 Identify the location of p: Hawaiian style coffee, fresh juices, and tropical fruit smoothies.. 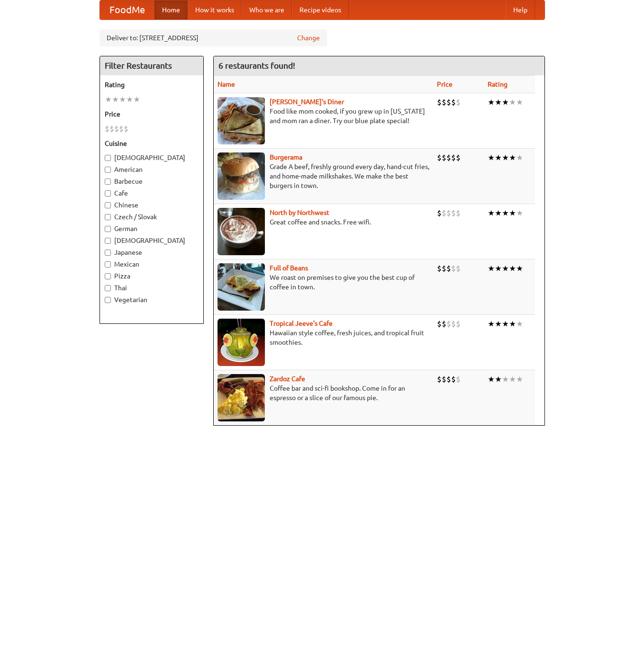
(323, 338).